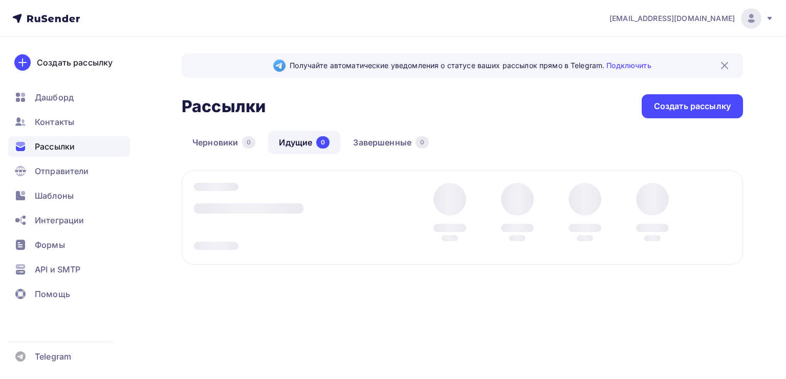 This screenshot has width=786, height=379. Describe the element at coordinates (69, 171) in the screenshot. I see `a: Отправители` at that location.